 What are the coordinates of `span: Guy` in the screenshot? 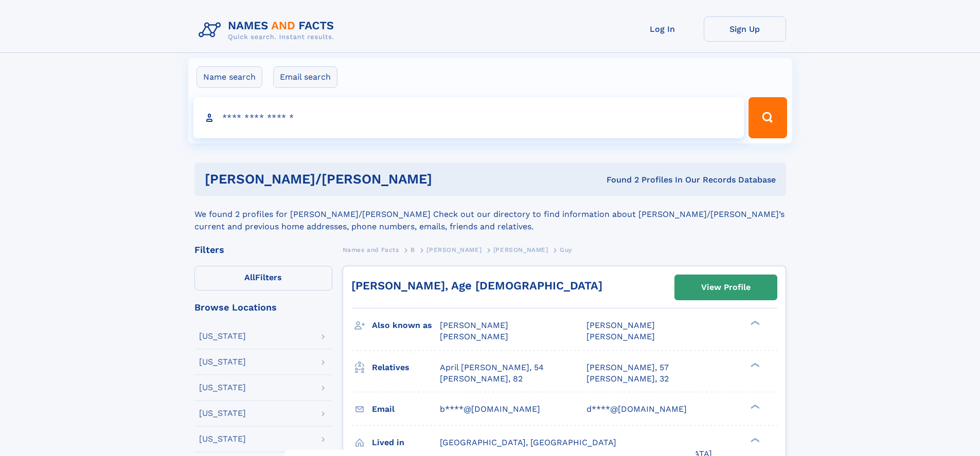 It's located at (566, 250).